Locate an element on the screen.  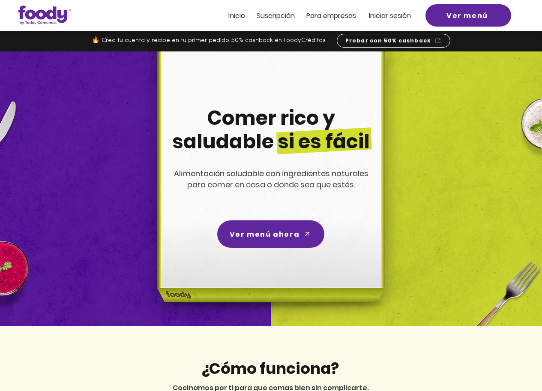
span: Pa is located at coordinates (310, 15).